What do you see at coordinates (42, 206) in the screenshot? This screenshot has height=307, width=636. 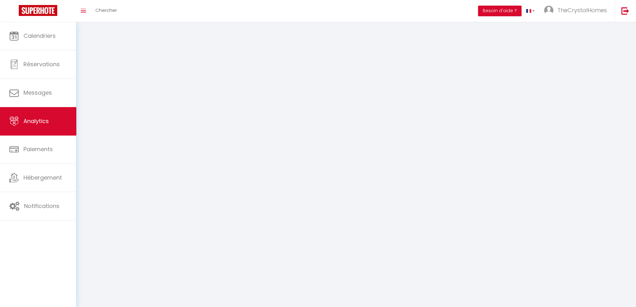 I see `span: Notifications` at bounding box center [42, 206].